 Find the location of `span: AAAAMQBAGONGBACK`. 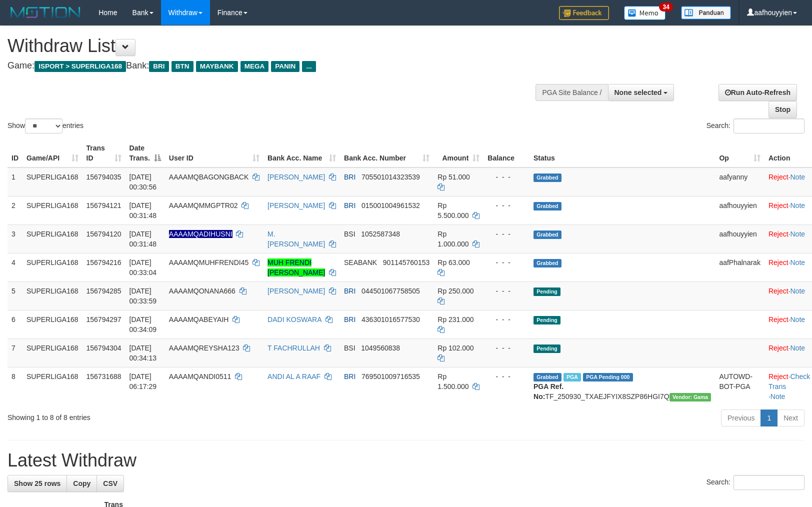

span: AAAAMQBAGONGBACK is located at coordinates (208, 177).